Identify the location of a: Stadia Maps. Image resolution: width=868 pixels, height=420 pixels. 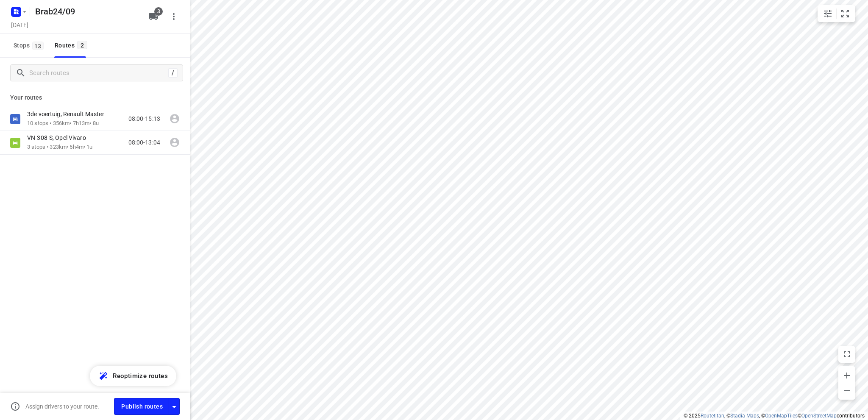
(744, 415).